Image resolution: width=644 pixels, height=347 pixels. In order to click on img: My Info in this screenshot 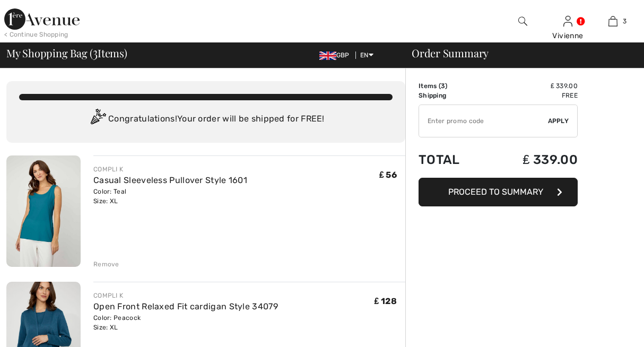, I will do `click(567, 21)`.